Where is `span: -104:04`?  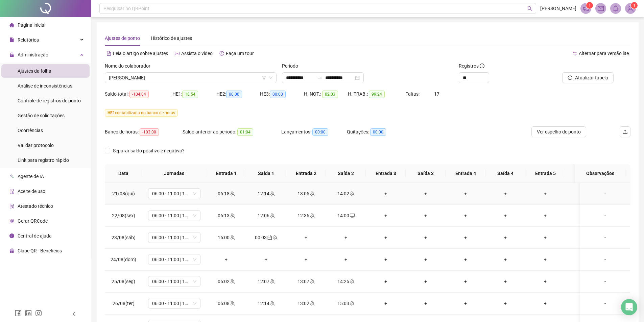 span: -104:04 is located at coordinates (139, 94).